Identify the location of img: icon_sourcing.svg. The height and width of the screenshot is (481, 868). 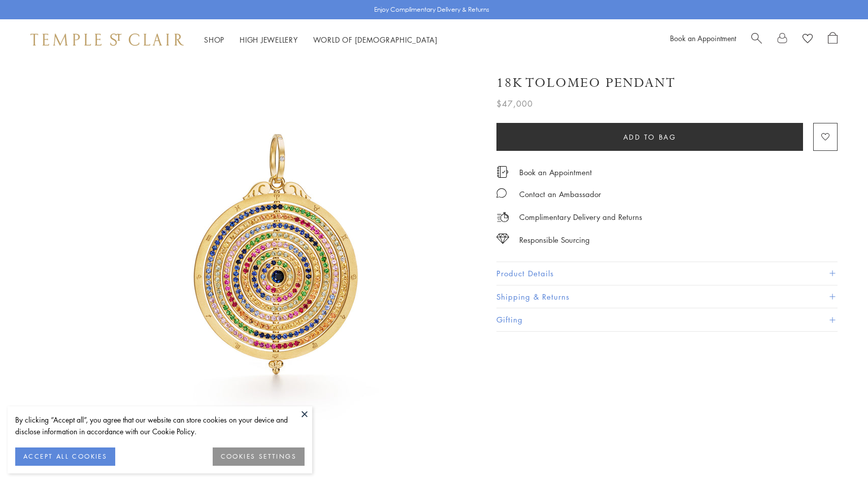
(503, 239).